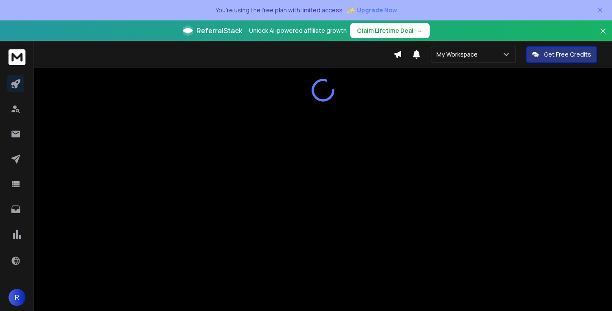  Describe the element at coordinates (603, 36) in the screenshot. I see `button: Close banner` at that location.